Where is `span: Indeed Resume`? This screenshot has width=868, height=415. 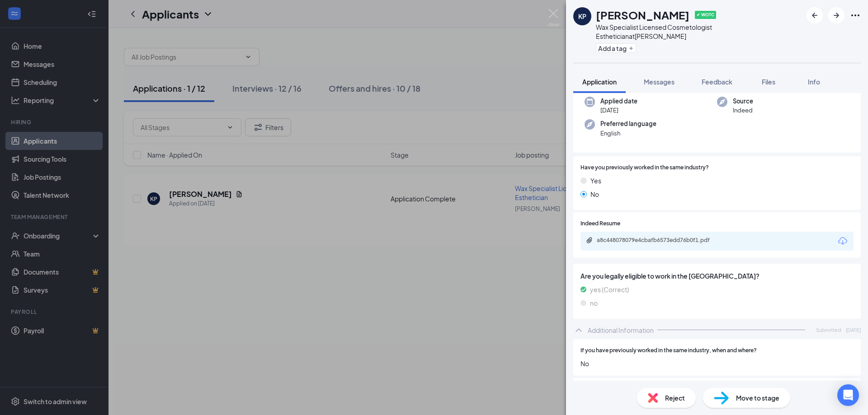 span: Indeed Resume is located at coordinates (601, 224).